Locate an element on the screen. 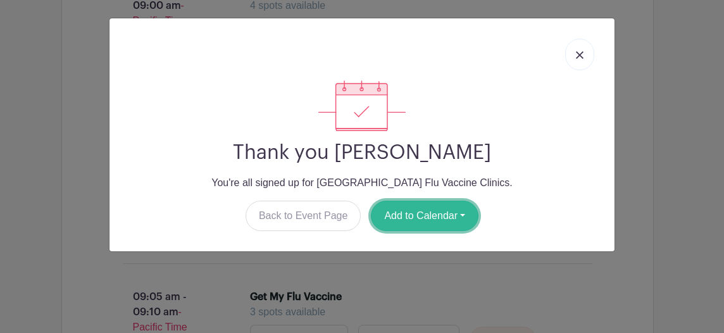 The height and width of the screenshot is (333, 724). button: Add to Calendar is located at coordinates (424, 216).